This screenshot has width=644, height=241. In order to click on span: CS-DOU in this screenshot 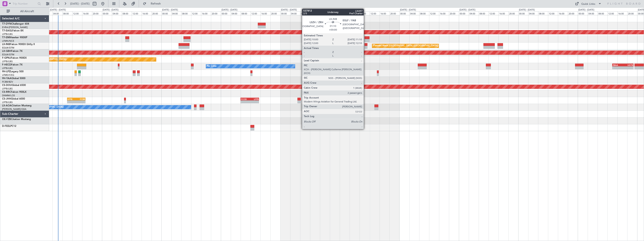, I will do `click(7, 85)`.